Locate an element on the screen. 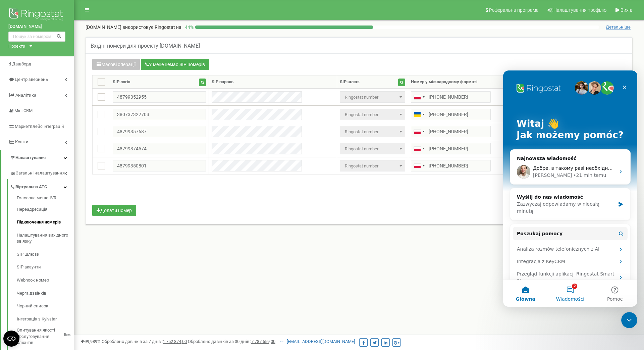 The width and height of the screenshot is (644, 350). span: Główna is located at coordinates (22, 228).